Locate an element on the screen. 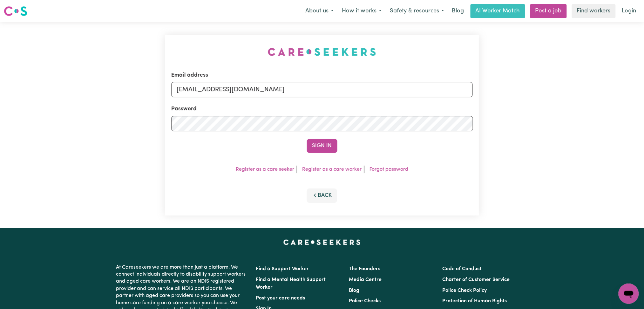  a: Protection of Human Rights is located at coordinates (474, 300).